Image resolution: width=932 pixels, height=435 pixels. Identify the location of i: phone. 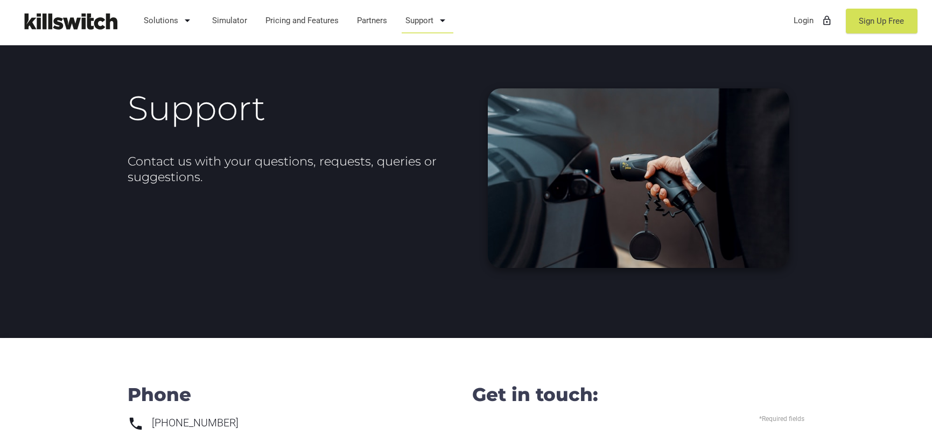
(136, 423).